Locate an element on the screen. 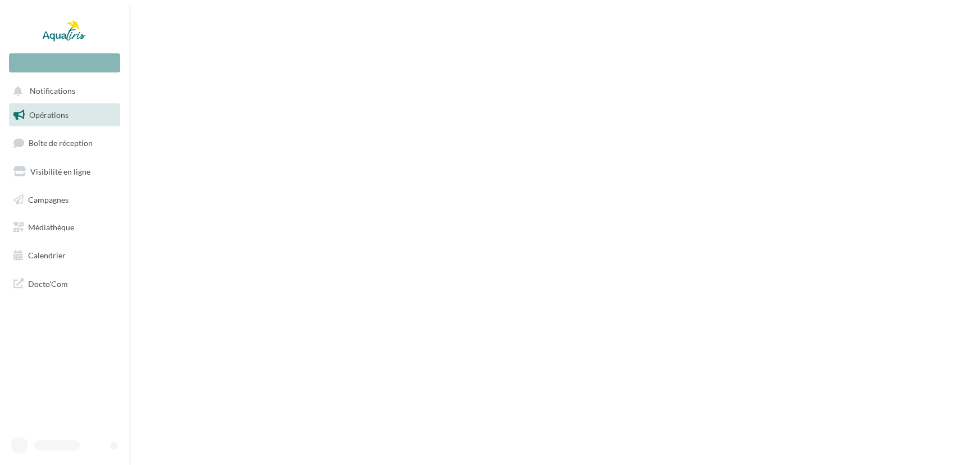 The height and width of the screenshot is (465, 980). a: Boîte de réception is located at coordinates (65, 143).